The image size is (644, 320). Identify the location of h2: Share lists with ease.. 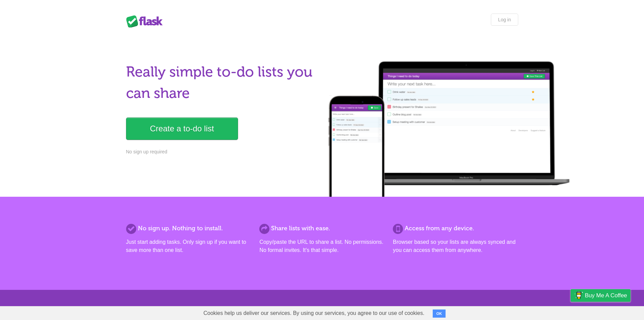
(322, 228).